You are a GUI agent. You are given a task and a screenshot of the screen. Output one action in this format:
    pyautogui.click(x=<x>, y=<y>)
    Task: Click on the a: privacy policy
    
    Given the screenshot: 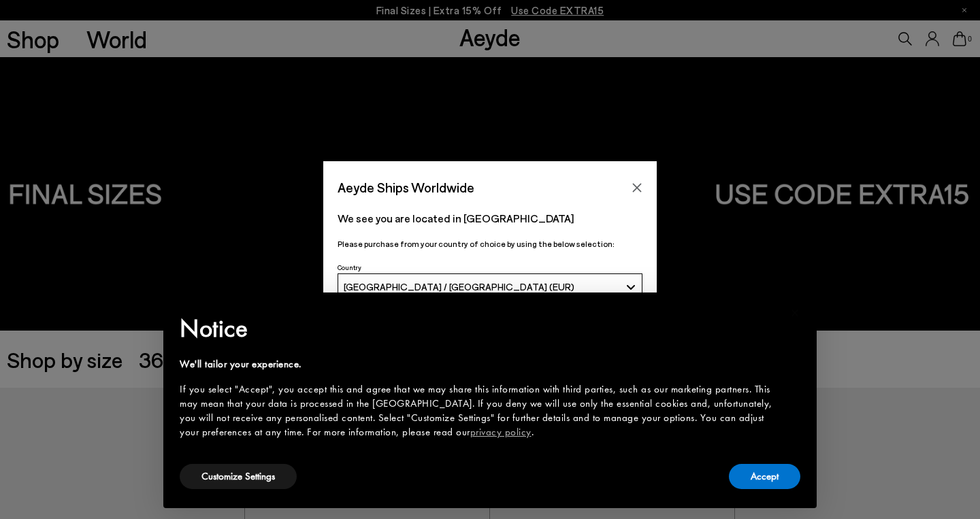 What is the action you would take?
    pyautogui.click(x=501, y=432)
    